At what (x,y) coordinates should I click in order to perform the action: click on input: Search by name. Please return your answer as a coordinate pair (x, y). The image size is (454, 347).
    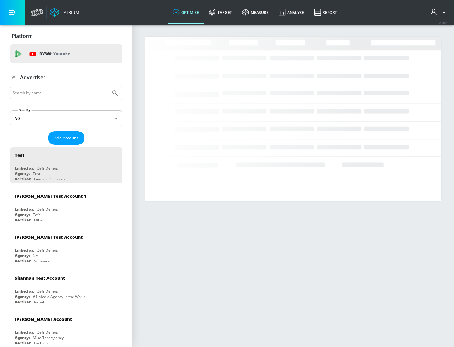
    Looking at the image, I should click on (60, 93).